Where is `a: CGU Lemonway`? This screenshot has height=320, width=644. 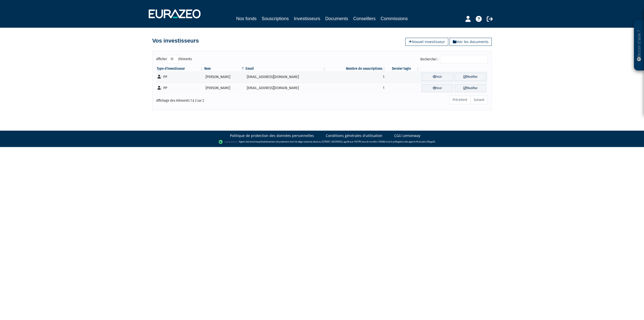 a: CGU Lemonway is located at coordinates (407, 136).